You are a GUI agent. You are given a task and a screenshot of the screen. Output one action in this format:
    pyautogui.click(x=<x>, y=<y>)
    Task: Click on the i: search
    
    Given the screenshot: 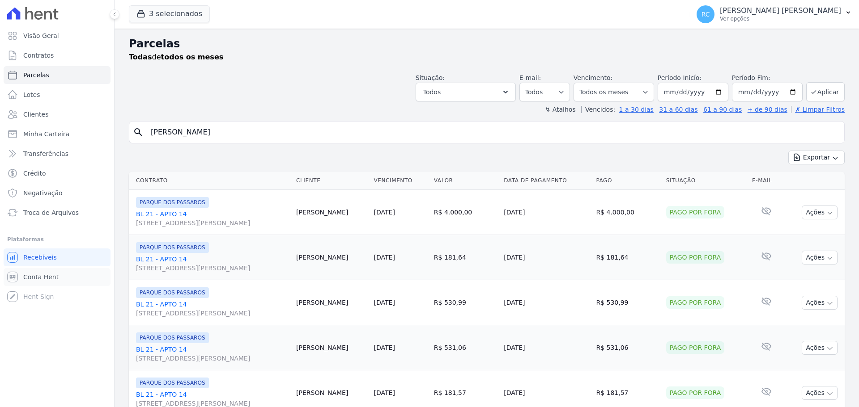 What is the action you would take?
    pyautogui.click(x=138, y=132)
    